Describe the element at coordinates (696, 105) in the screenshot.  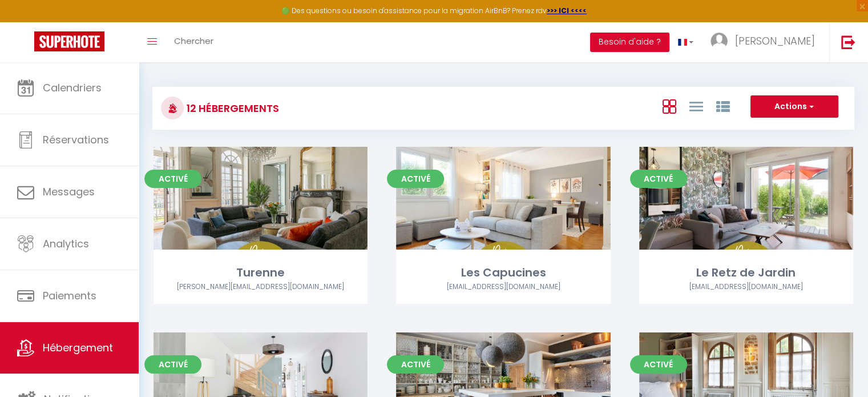
I see `a: Vue en Liste` at that location.